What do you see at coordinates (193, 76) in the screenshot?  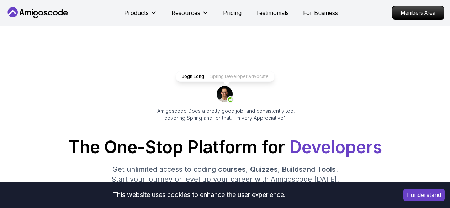 I see `p: Jogh Long` at bounding box center [193, 76].